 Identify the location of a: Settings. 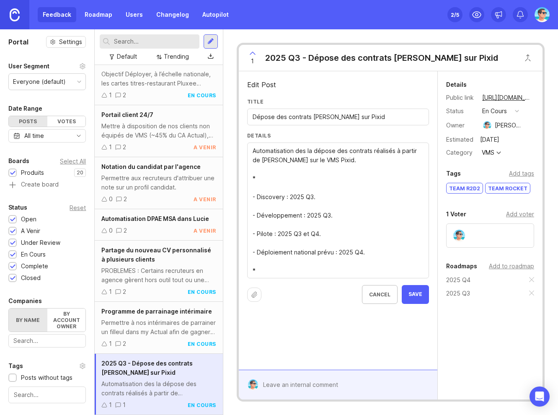
(66, 42).